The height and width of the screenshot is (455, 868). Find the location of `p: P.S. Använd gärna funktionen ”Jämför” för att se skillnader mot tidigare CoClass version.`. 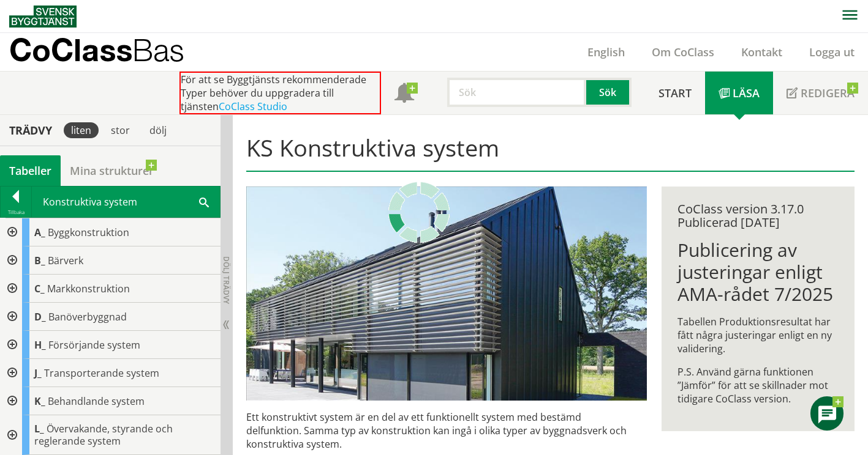

p: P.S. Använd gärna funktionen ”Jämför” för att se skillnader mot tidigare CoClass version. is located at coordinates (757, 386).